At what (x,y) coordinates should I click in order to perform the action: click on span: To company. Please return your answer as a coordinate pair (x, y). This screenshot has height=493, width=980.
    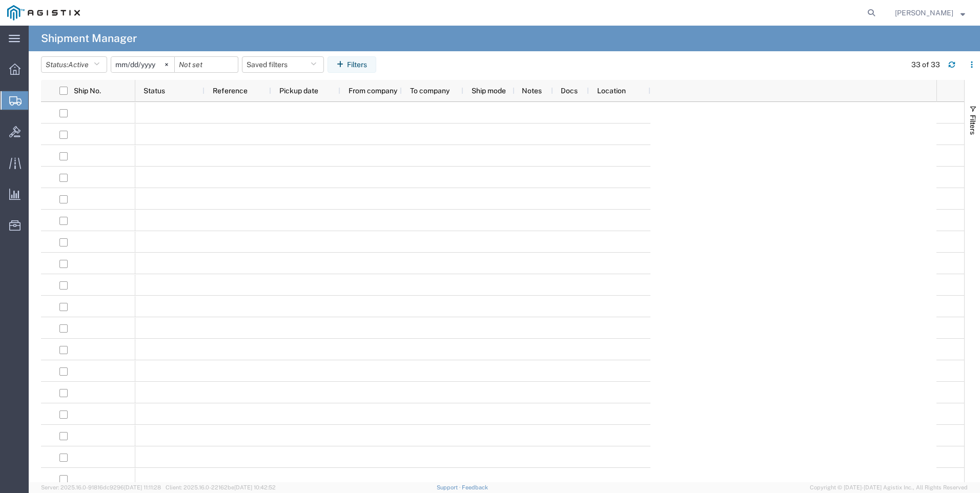
    Looking at the image, I should click on (430, 91).